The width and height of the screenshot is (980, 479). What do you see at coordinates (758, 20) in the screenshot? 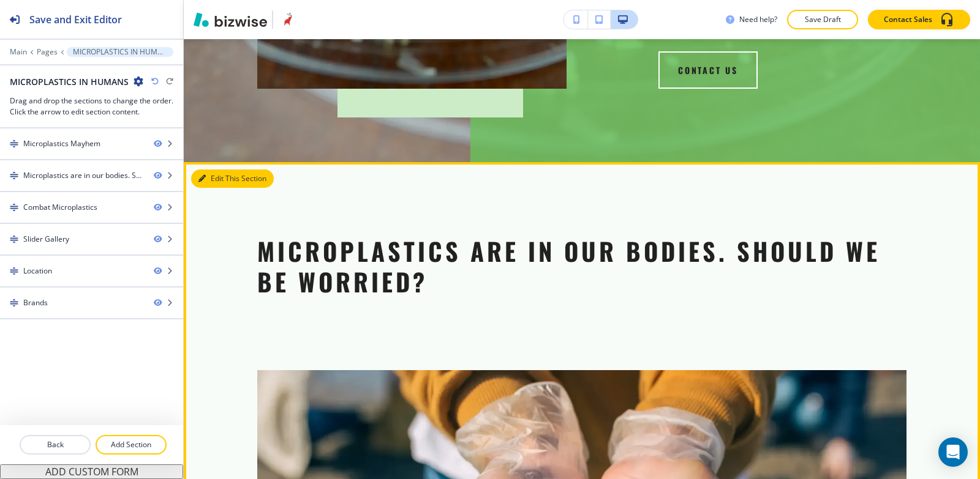
I see `h3: Need help?` at bounding box center [758, 20].